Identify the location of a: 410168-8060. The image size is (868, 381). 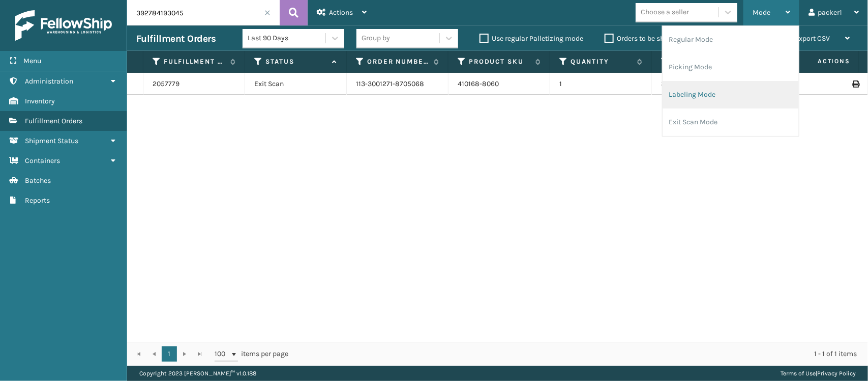
(478, 84).